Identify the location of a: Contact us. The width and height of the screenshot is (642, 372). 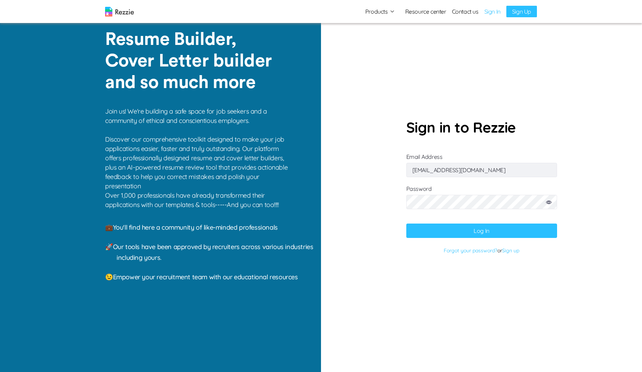
(465, 12).